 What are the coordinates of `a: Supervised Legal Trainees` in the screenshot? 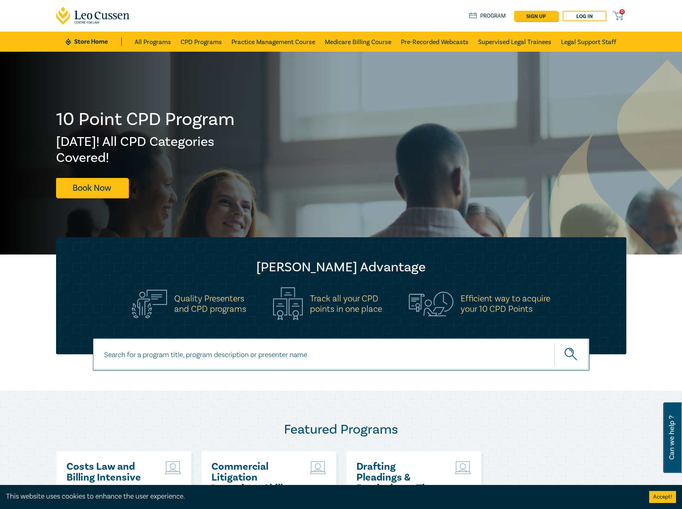 It's located at (515, 42).